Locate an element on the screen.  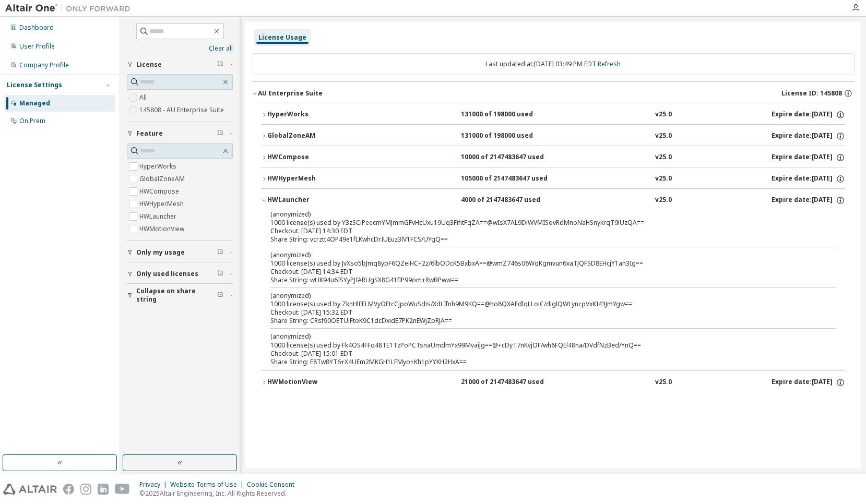
a: Clear all is located at coordinates (180, 49).